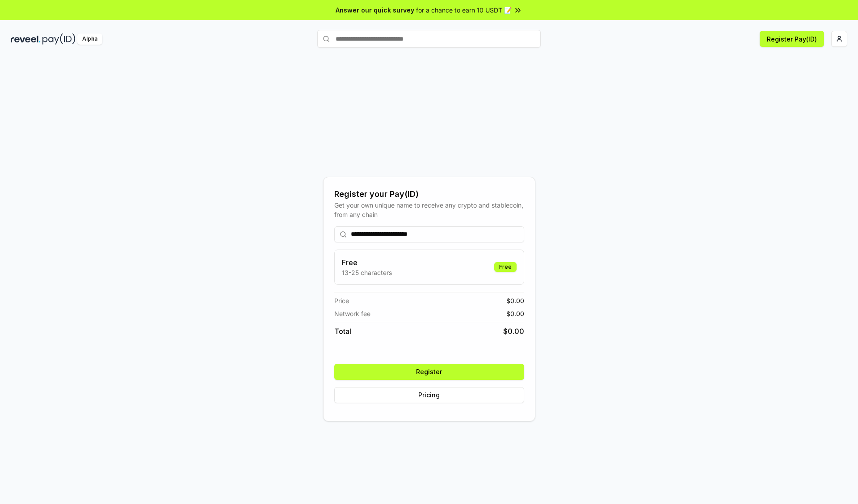 The height and width of the screenshot is (504, 858). I want to click on button: Pricing, so click(429, 395).